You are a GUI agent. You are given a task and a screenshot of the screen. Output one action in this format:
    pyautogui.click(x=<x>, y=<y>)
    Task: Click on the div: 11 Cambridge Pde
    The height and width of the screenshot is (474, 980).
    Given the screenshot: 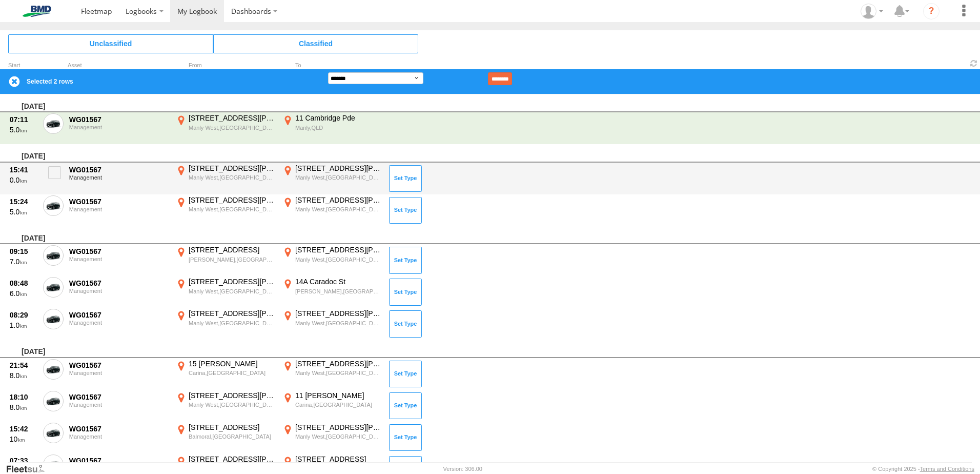 What is the action you would take?
    pyautogui.click(x=338, y=118)
    